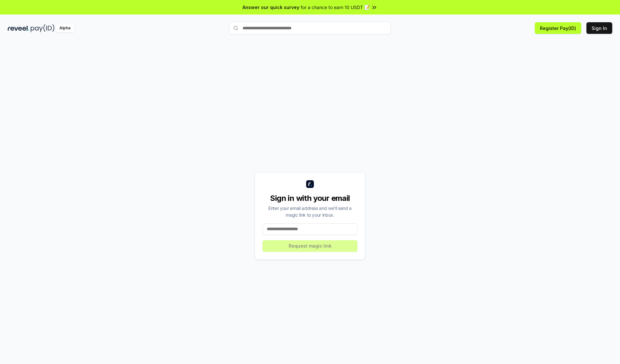  I want to click on img: reveel_dark, so click(18, 28).